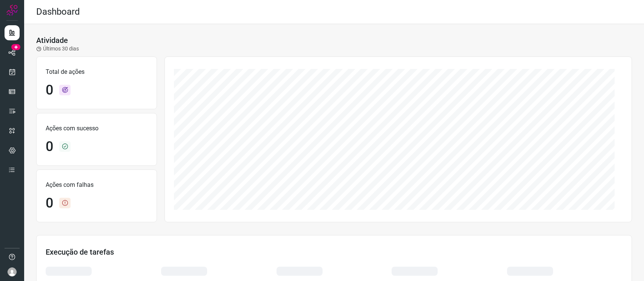 The image size is (644, 281). What do you see at coordinates (96, 72) in the screenshot?
I see `p: Total de ações` at bounding box center [96, 72].